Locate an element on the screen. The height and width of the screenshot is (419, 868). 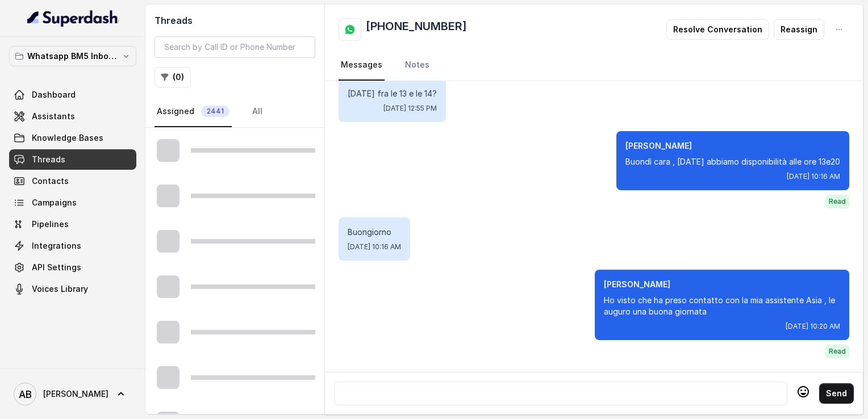
button: Whatsapp BM5 Inbound is located at coordinates (73, 56).